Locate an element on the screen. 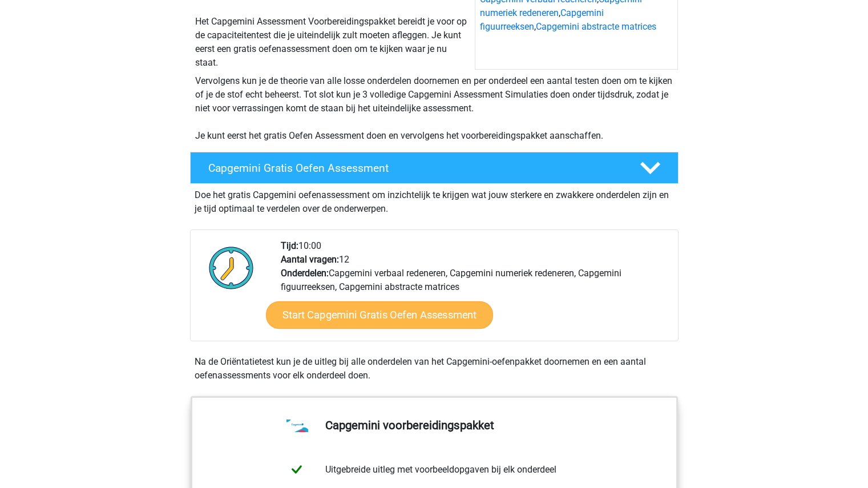 The image size is (868, 488). img: Klok is located at coordinates (231, 267).